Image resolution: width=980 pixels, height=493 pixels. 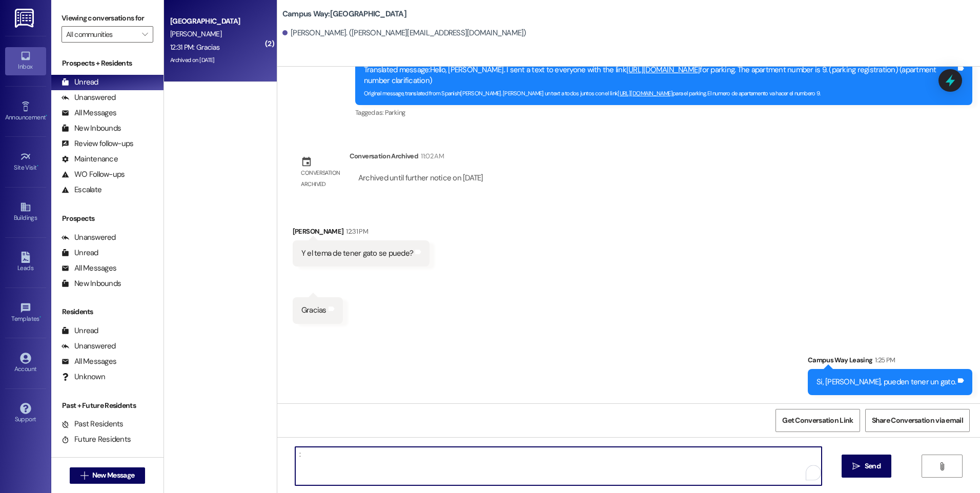 I want to click on a: Account, so click(x=26, y=363).